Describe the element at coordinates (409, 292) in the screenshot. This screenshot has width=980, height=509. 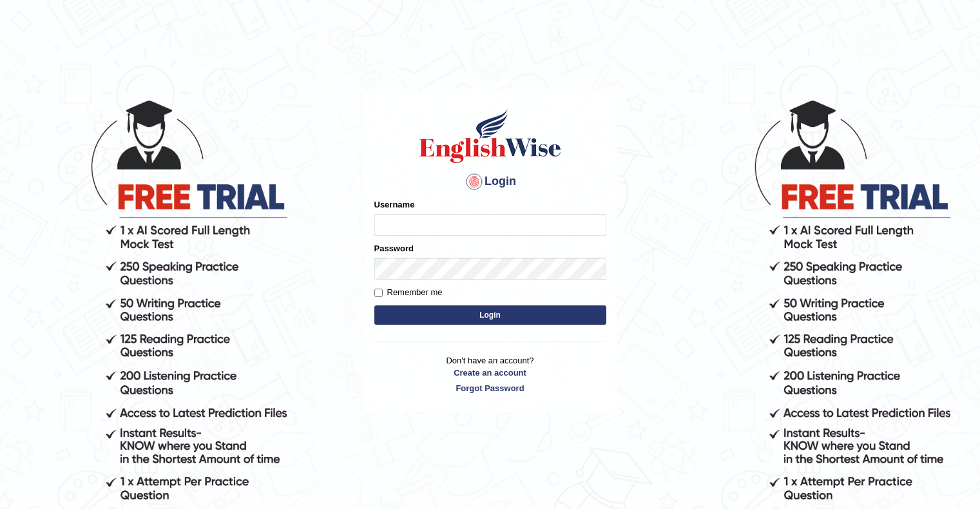
I see `label: Remember me` at that location.